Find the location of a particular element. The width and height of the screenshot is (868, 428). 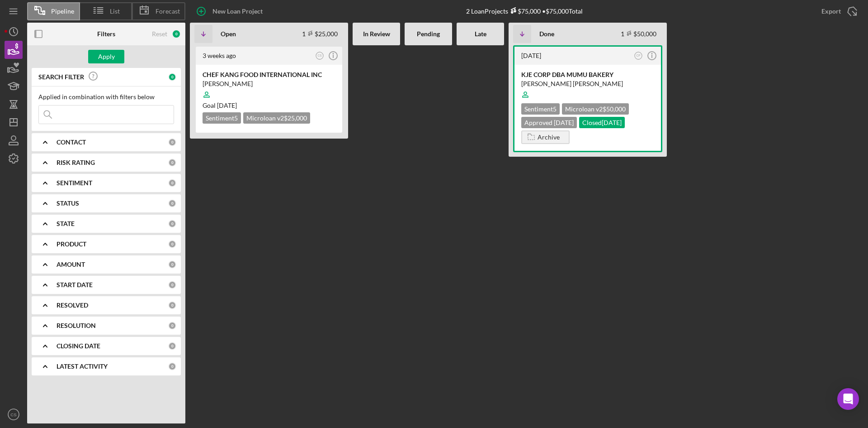

div: KJE CORP DBA MUMU BAKERY is located at coordinates (588, 75).